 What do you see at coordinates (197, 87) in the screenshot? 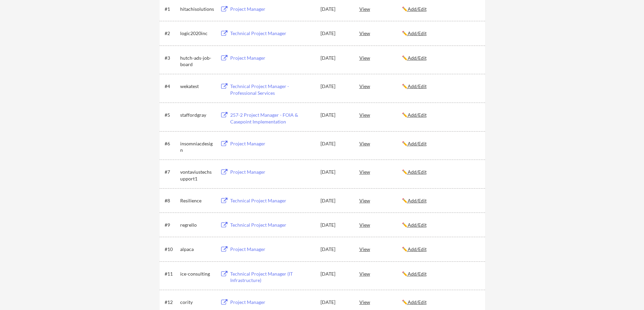
I see `div: wekatest` at bounding box center [197, 87].